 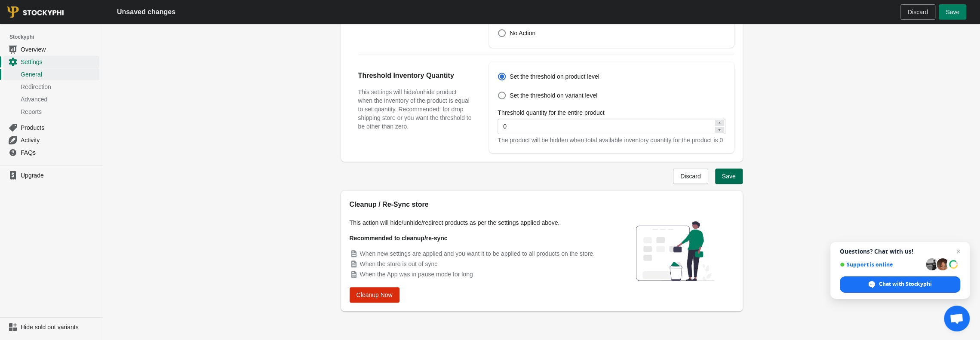 What do you see at coordinates (51, 152) in the screenshot?
I see `a: FAQs` at bounding box center [51, 152].